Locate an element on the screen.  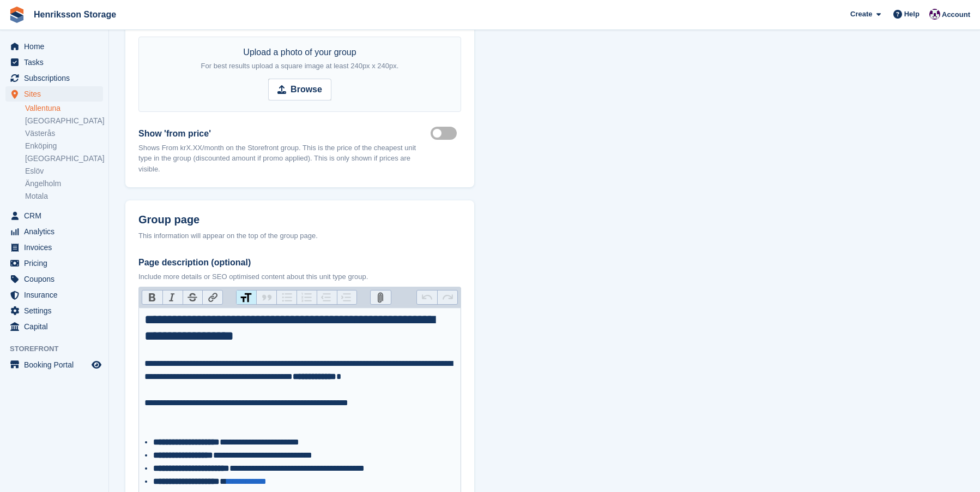
span: Create is located at coordinates (861, 14).